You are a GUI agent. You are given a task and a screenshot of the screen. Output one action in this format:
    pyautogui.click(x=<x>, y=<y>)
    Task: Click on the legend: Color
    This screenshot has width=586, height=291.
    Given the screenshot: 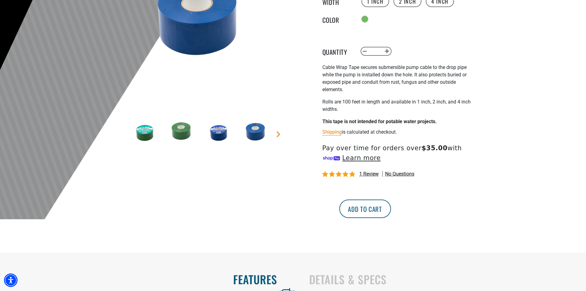 What is the action you would take?
    pyautogui.click(x=338, y=19)
    